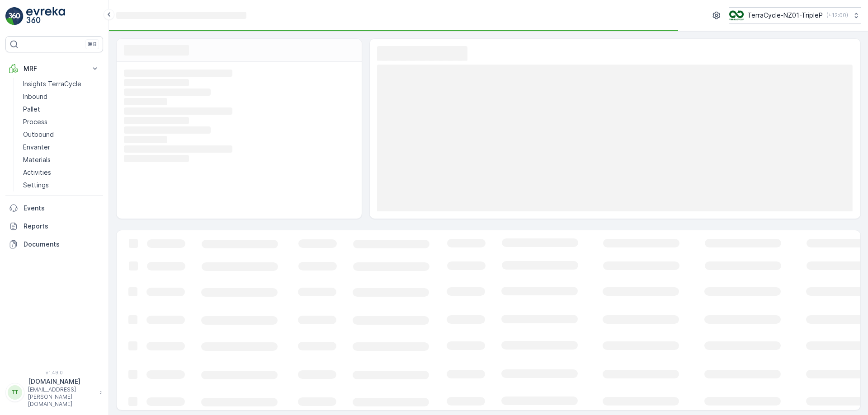  Describe the element at coordinates (37, 172) in the screenshot. I see `p: Activities` at that location.